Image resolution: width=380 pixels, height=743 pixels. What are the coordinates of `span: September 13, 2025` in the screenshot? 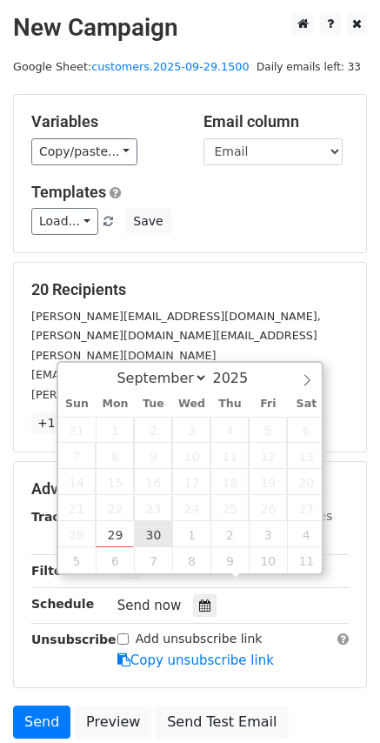 It's located at (306, 456).